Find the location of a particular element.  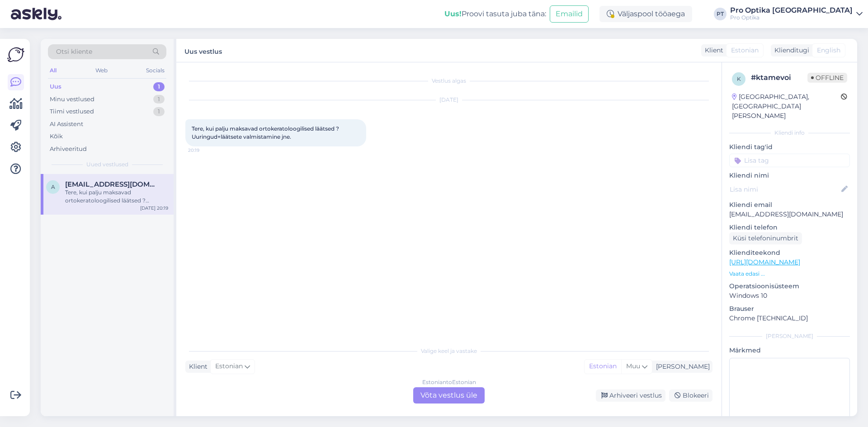

p: Kliendi nimi is located at coordinates (789, 175).